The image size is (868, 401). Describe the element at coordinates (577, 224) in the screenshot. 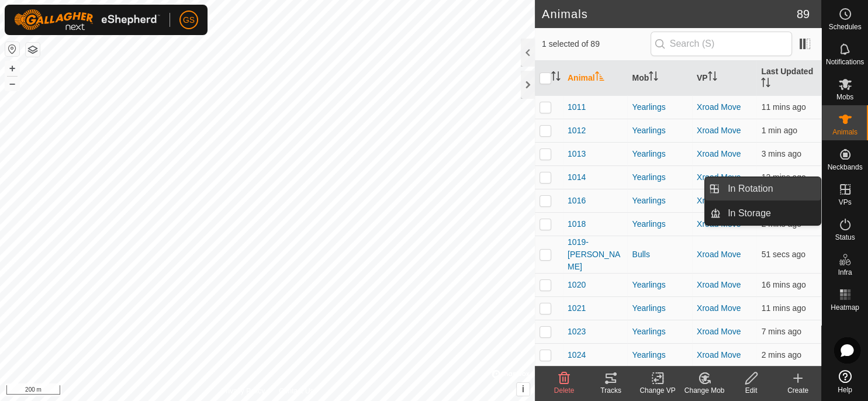

I see `span: 1018` at that location.